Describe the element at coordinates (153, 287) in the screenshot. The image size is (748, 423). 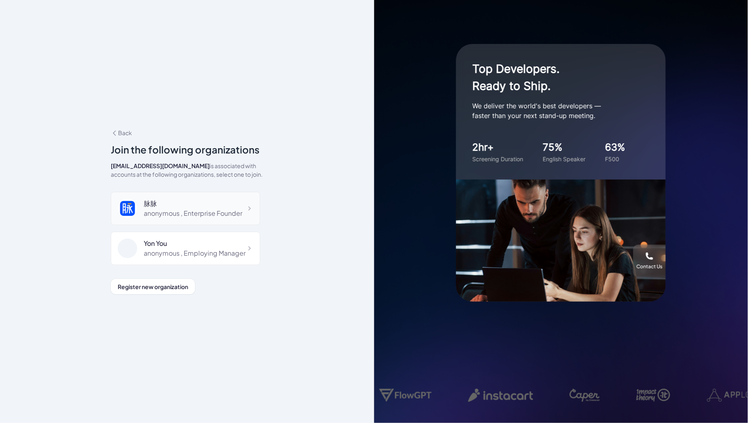
I see `button: Register new organization` at that location.